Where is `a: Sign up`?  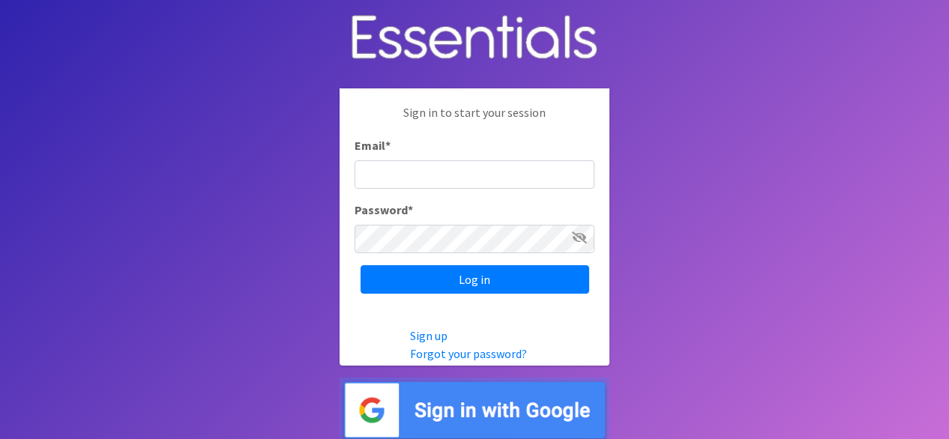
a: Sign up is located at coordinates (429, 336).